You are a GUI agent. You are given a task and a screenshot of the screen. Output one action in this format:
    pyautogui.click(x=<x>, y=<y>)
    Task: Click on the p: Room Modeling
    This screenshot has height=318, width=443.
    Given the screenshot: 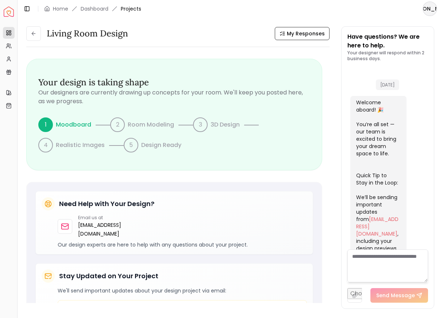 What is the action you would take?
    pyautogui.click(x=151, y=125)
    